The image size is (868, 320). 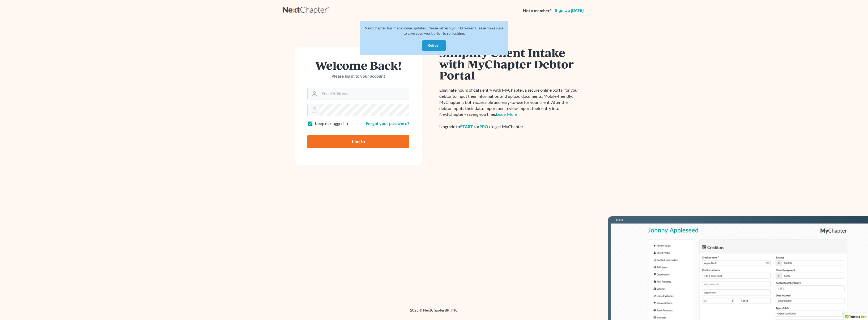 I want to click on p: Eliminate hours of data entry with MyChapter, a secure online portal for your debtor to input the..., so click(x=510, y=103).